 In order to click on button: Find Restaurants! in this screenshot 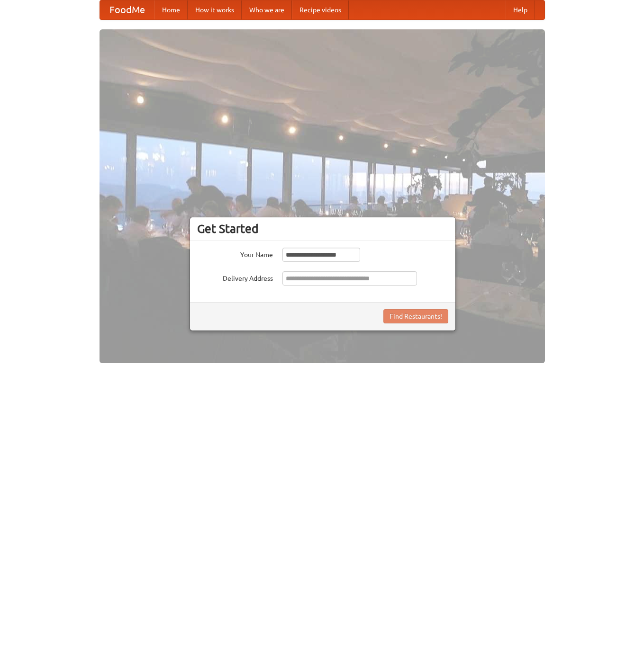, I will do `click(416, 317)`.